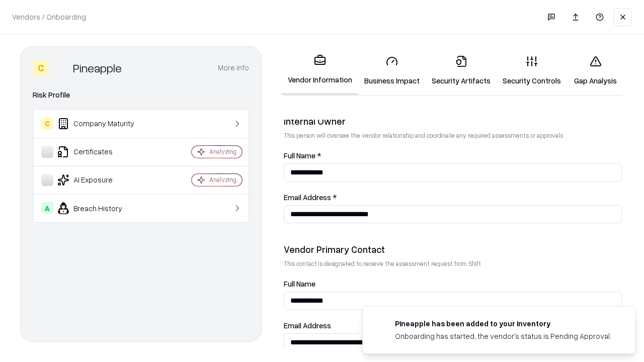  I want to click on label: Email Address, so click(452, 325).